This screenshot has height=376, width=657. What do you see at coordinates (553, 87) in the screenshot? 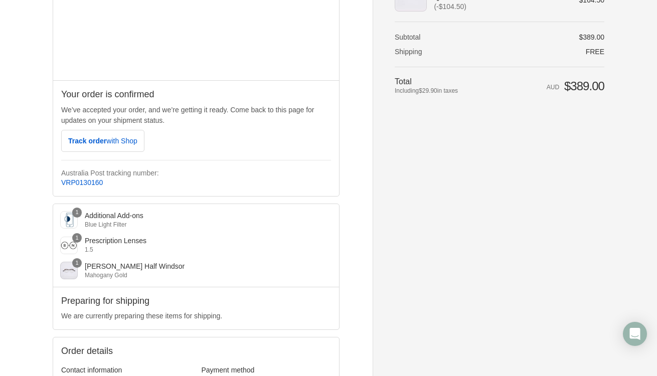
I see `span: AUD` at bounding box center [553, 87].